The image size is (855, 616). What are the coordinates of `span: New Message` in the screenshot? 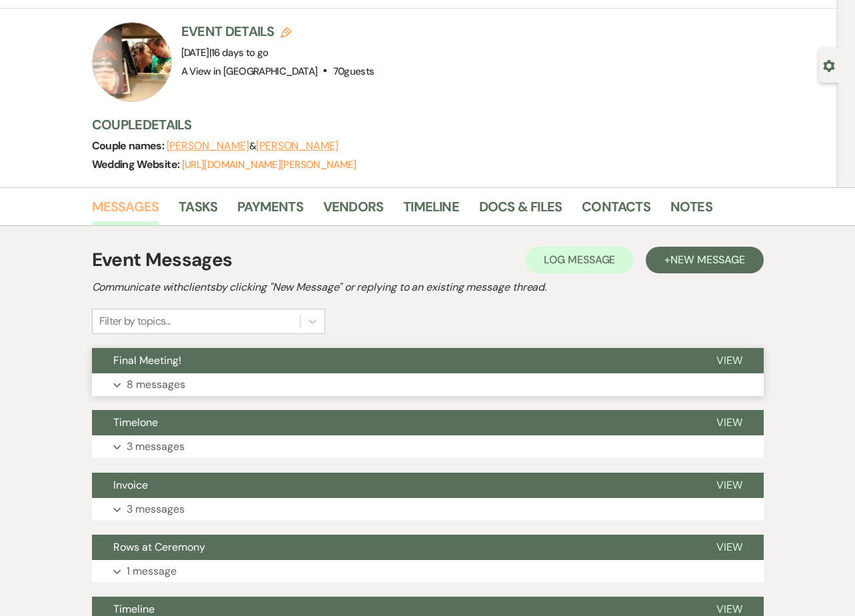 It's located at (708, 259).